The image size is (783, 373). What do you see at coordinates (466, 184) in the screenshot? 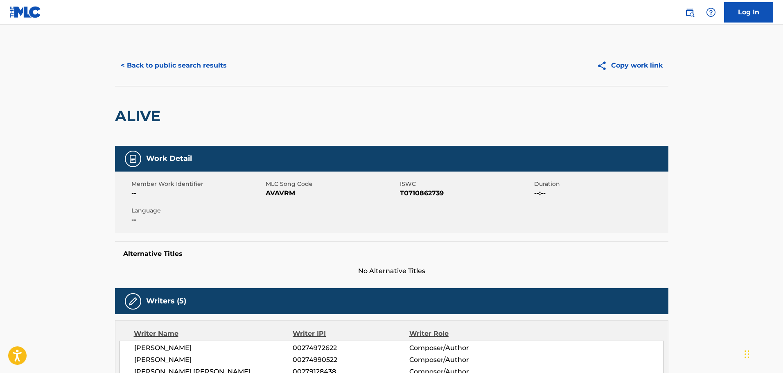
I see `span: ISWC` at bounding box center [466, 184].